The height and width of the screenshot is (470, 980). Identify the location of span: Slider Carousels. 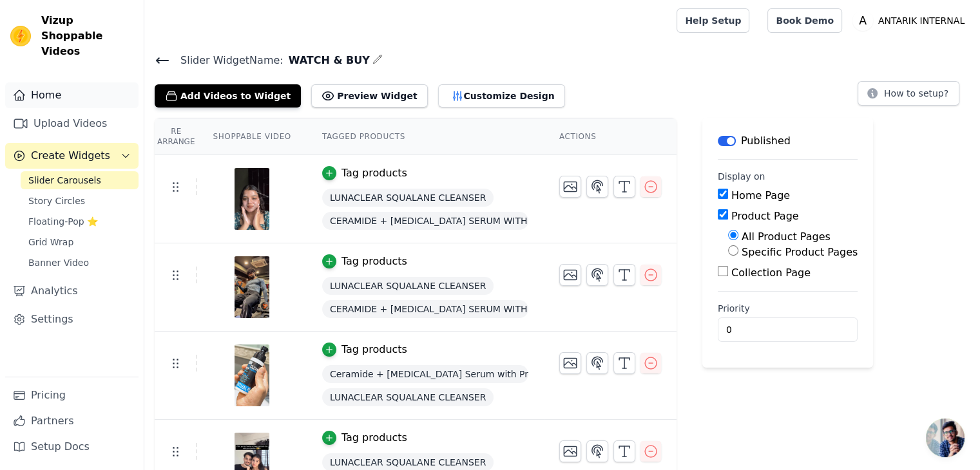
(65, 181).